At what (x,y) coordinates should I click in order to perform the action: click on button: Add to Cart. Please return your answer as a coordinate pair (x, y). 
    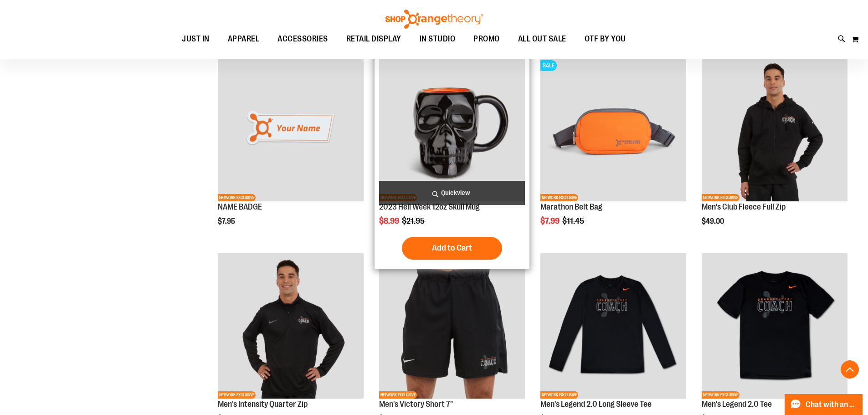
    Looking at the image, I should click on (452, 248).